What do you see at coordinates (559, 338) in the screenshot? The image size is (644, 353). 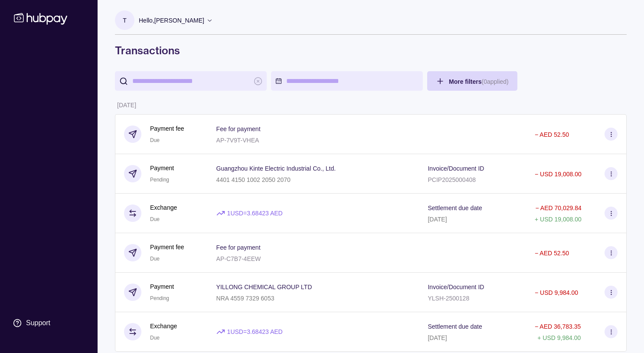 I see `p: + USD 9,984.00` at bounding box center [559, 338].